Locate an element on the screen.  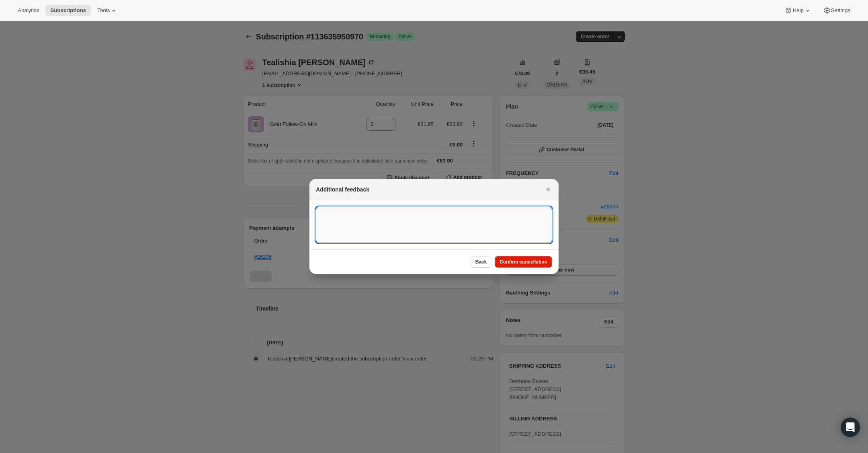
span: Back is located at coordinates (481, 262).